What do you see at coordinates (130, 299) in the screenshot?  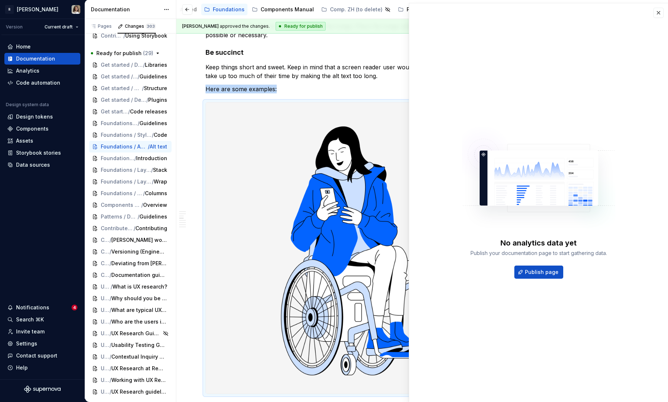 I see `a: UX Research/Why should you be interested in UX research?` at bounding box center [130, 299].